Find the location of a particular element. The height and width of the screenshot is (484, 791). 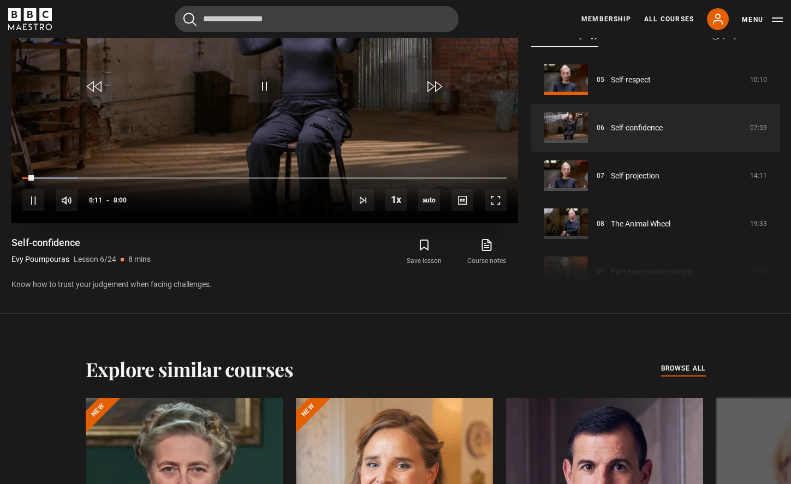

span: 0:11 is located at coordinates (96, 200).